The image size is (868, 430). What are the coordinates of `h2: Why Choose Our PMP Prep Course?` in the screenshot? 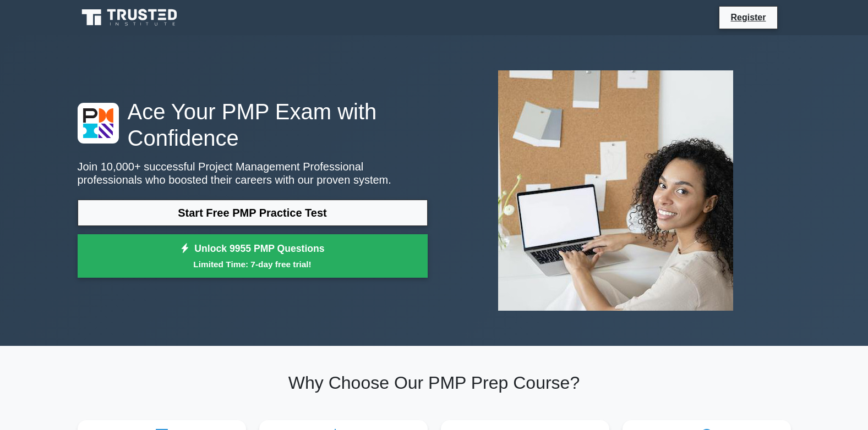 It's located at (434, 383).